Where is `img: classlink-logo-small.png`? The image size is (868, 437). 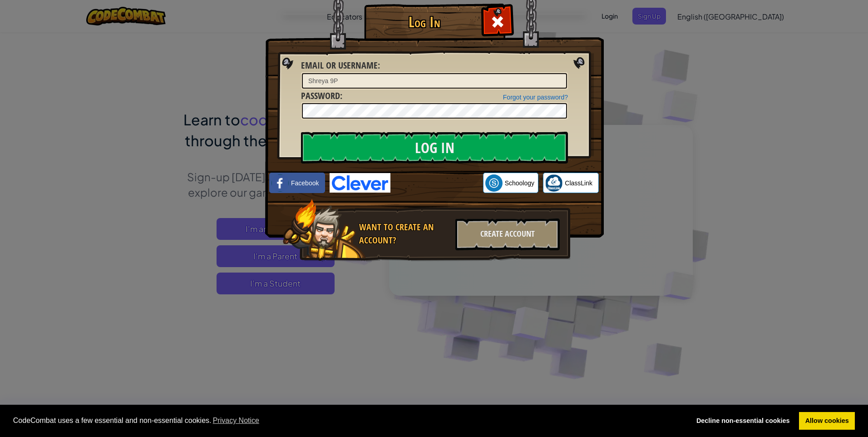
img: classlink-logo-small.png is located at coordinates (554, 183).